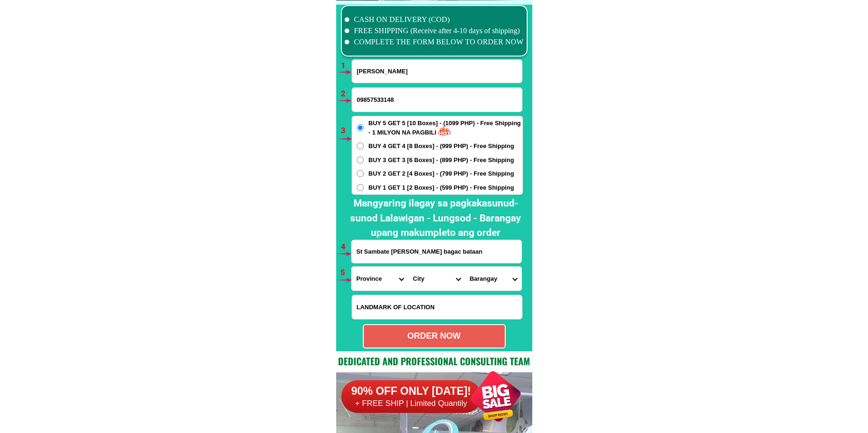 Image resolution: width=868 pixels, height=433 pixels. What do you see at coordinates (360, 188) in the screenshot?
I see `input: BUY 1 GET 1 [2 Boxes] - (599 PHP) - Free Shipping` at bounding box center [360, 188].